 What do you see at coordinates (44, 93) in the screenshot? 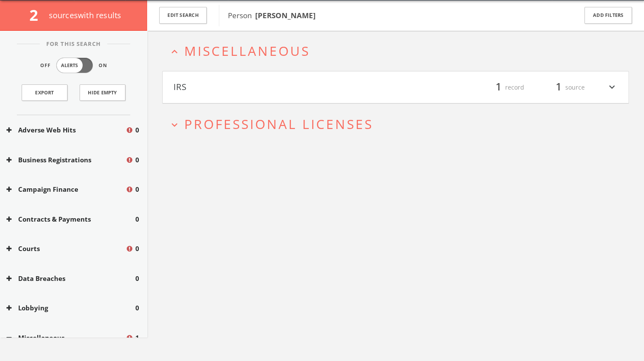
I see `a: Export` at bounding box center [44, 93].